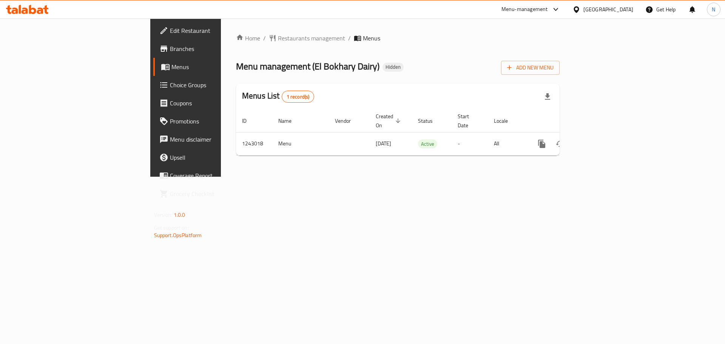 This screenshot has width=725, height=344. What do you see at coordinates (298, 97) in the screenshot?
I see `div: Total records count` at bounding box center [298, 97].